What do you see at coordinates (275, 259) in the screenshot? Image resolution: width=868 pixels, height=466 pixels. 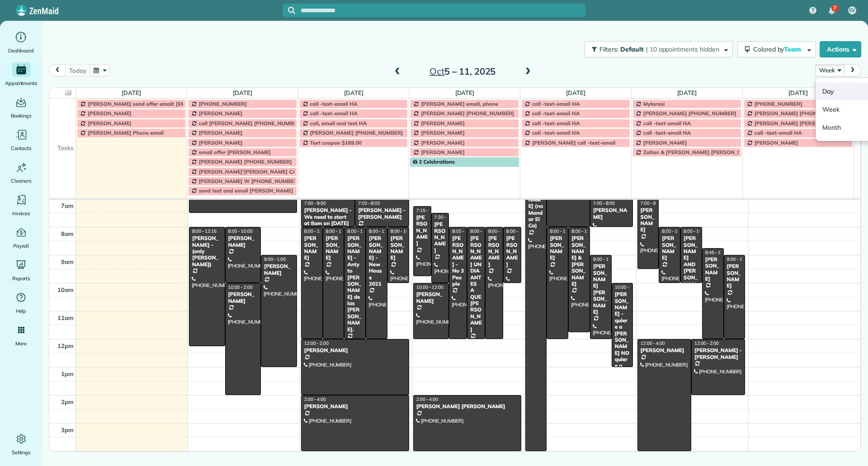 I see `span: 9:00 - 1:00` at bounding box center [275, 259].